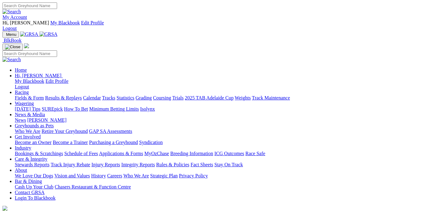 This screenshot has height=212, width=426. I want to click on div: Greyhounds as Pets, so click(219, 131).